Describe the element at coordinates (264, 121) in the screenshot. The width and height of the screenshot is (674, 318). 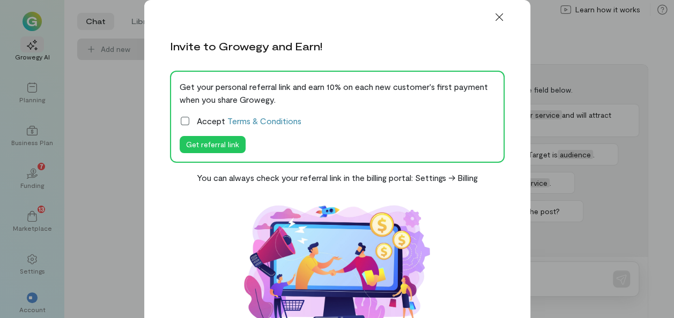
I see `a: Terms & Conditions` at that location.